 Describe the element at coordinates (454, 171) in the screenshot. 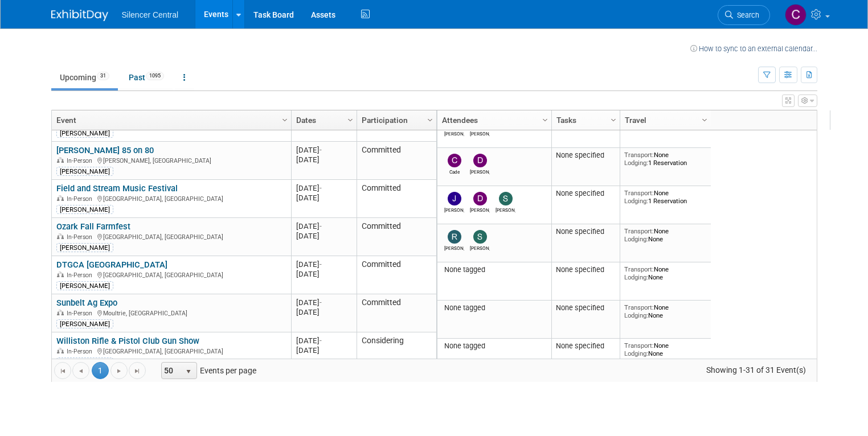

I see `div: Cade Cox` at that location.